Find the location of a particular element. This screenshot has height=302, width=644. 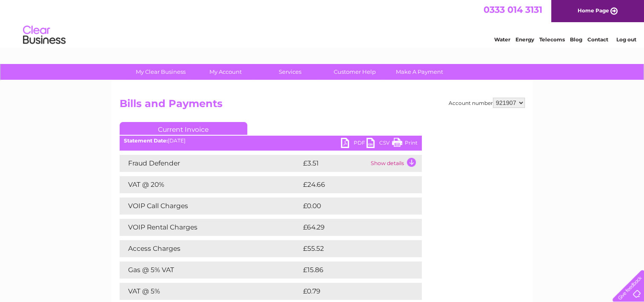

a: Energy is located at coordinates (525, 39).